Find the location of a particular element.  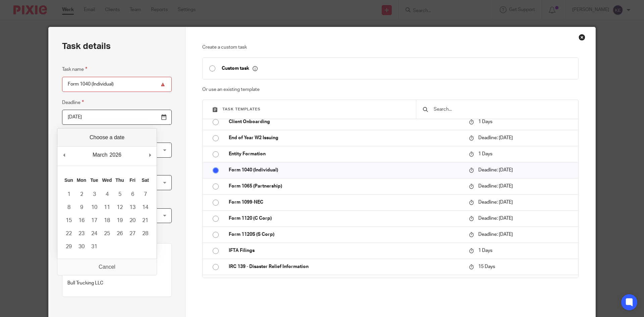

button: 25 is located at coordinates (107, 234).